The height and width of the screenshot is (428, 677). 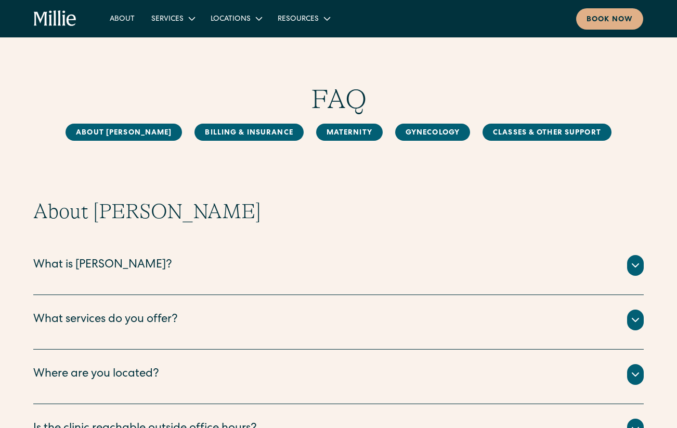 I want to click on h1: FAQ, so click(x=339, y=99).